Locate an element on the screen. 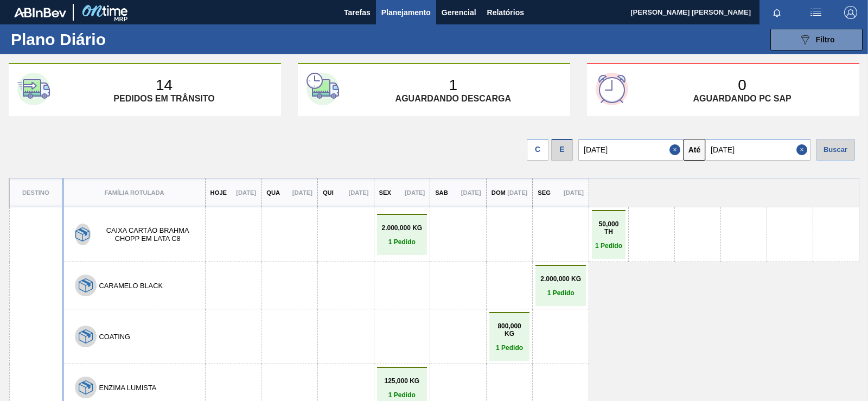 Image resolution: width=868 pixels, height=401 pixels. img: first-card-icon is located at coordinates (33, 89).